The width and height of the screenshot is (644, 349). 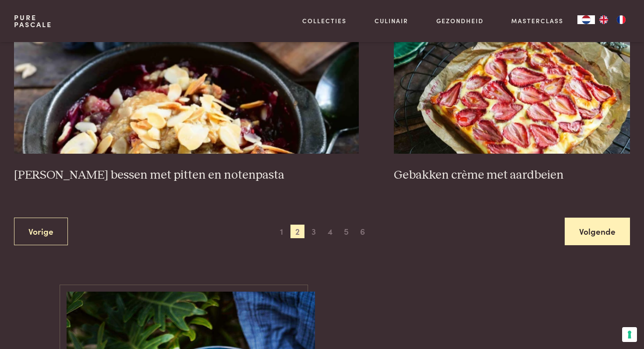 I want to click on a: Culinair, so click(x=391, y=21).